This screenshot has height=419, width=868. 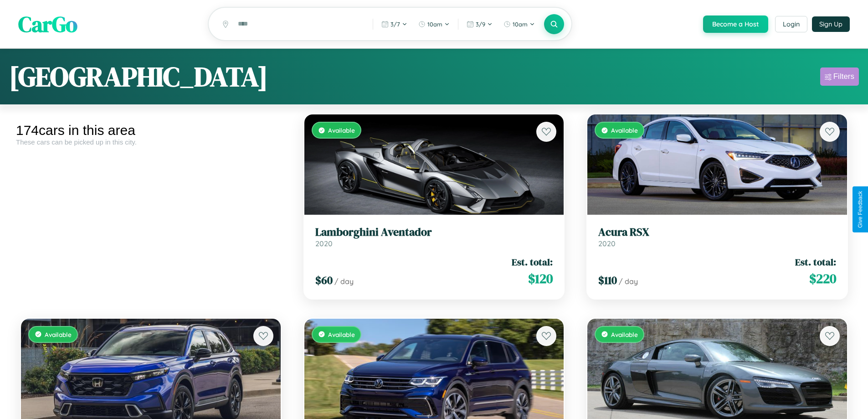 I want to click on button: 3/9, so click(x=480, y=24).